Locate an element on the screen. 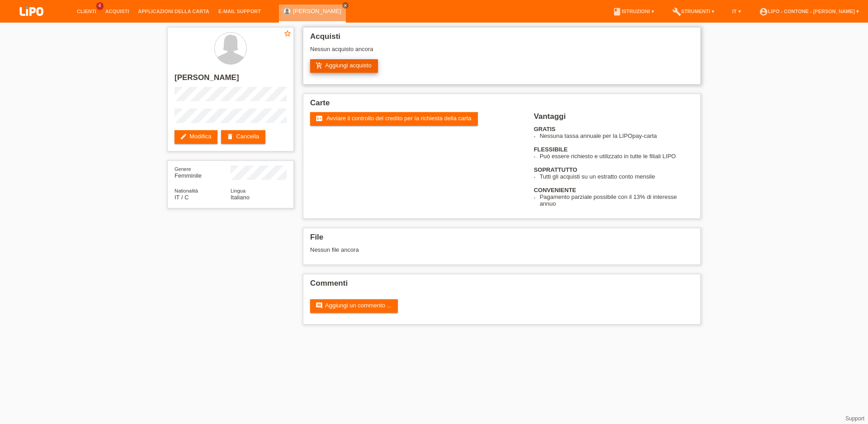  li: Pagamento parziale possibile con il 13% di interesse annuo is located at coordinates (616, 201).